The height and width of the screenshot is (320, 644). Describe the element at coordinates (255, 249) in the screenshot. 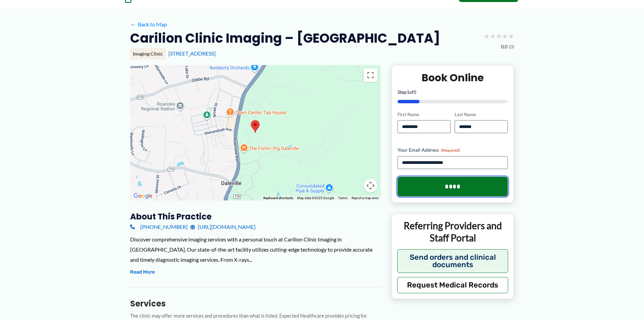

I see `div: Discover comprehensive imaging services with a personal touch at Carilion Clinic Imaging in [GEOG...` at that location.